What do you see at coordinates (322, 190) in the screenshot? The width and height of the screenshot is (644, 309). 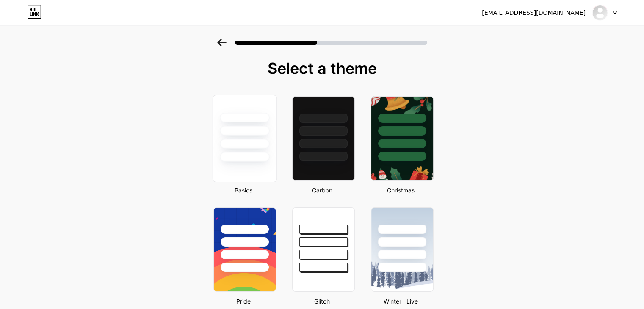 I see `div: Carbon` at bounding box center [322, 190].